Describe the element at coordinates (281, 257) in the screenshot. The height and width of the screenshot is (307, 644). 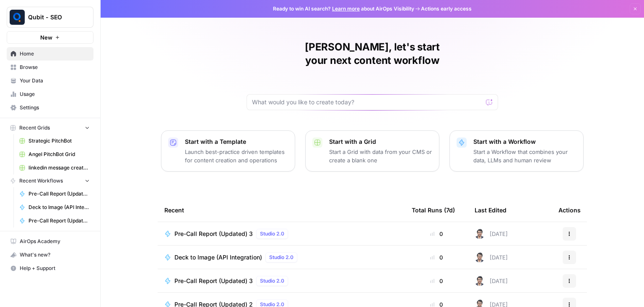
I see `a: Deck to Image (API Integration)Studio 2.0` at that location.